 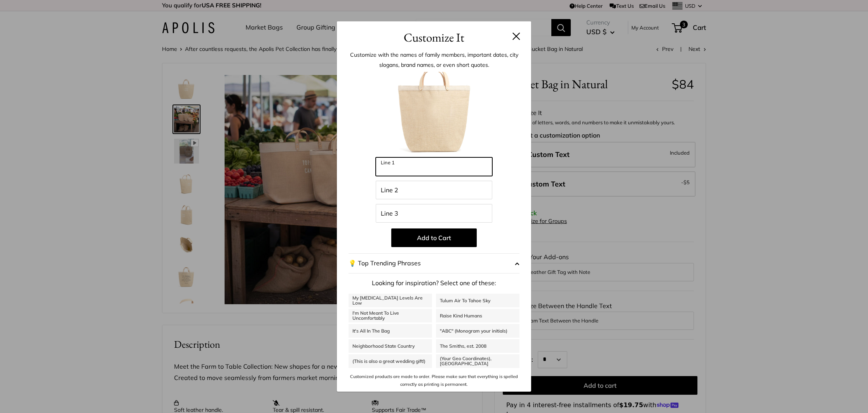 I want to click on a: (This is also a great wedding gift!), so click(x=390, y=361).